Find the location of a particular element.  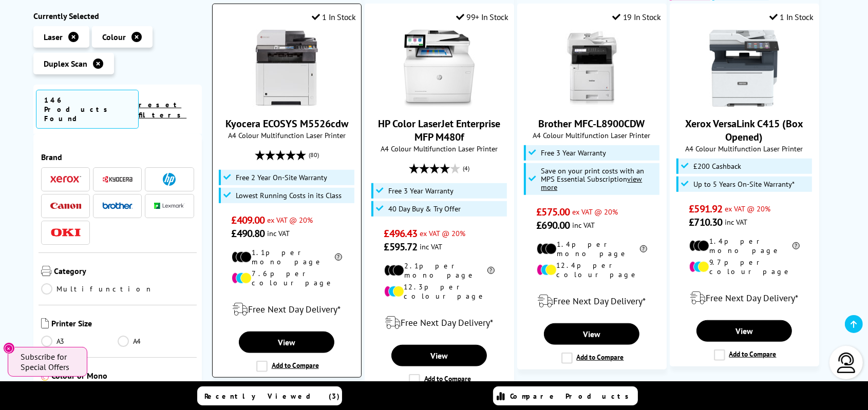

img: Kyocera is located at coordinates (118, 178).